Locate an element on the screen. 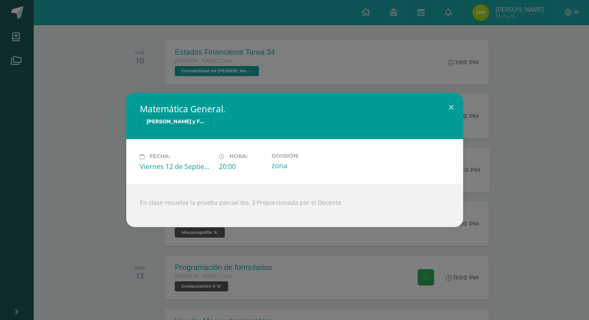 Image resolution: width=589 pixels, height=320 pixels. div: 20:00 is located at coordinates (242, 167).